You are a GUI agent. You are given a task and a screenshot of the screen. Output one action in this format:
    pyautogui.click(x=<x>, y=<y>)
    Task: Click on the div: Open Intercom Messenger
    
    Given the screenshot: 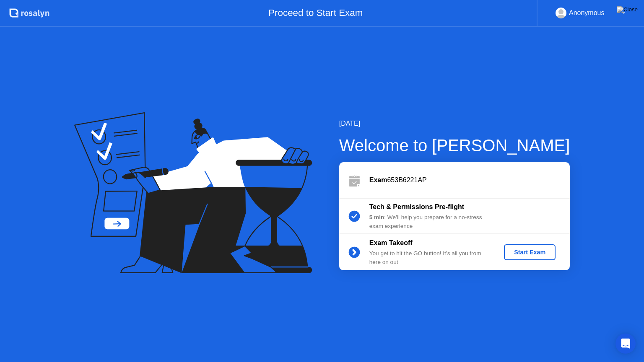 What is the action you would take?
    pyautogui.click(x=626, y=344)
    